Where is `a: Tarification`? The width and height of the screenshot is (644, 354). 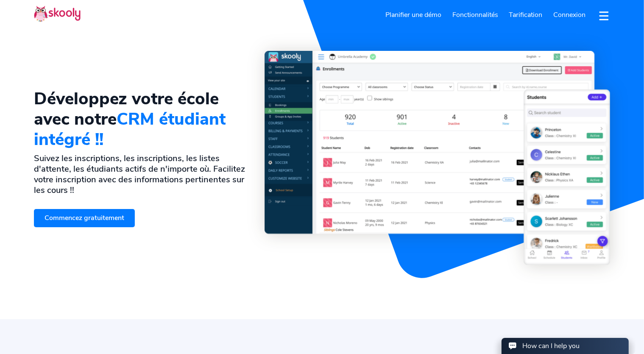 a: Tarification is located at coordinates (526, 15).